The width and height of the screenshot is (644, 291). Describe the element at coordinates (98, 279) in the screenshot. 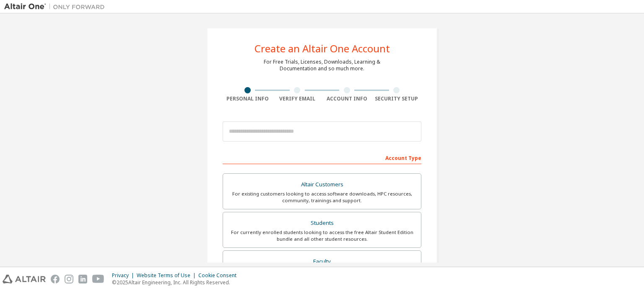

I see `img: youtube.svg` at that location.